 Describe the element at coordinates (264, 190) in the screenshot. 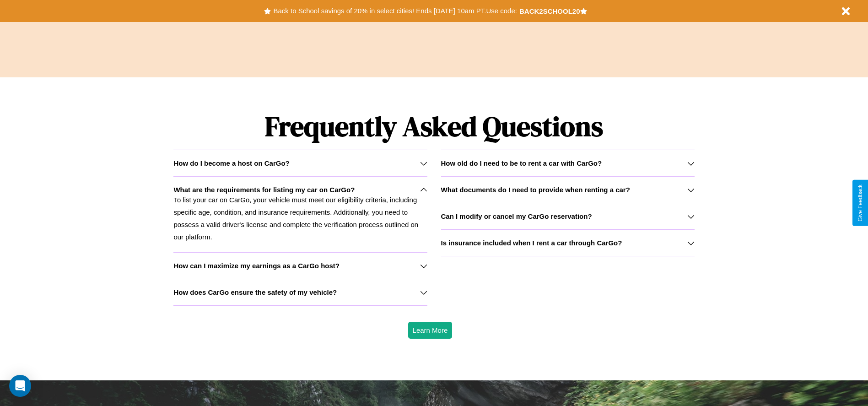

I see `h3: What are the requirements for listing my car on CarGo?` at that location.